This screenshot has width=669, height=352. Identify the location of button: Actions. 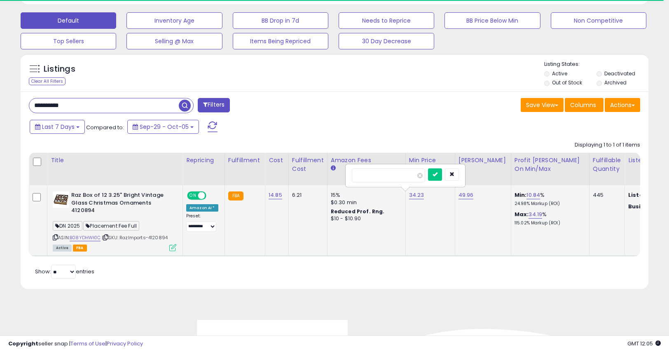
(623, 105).